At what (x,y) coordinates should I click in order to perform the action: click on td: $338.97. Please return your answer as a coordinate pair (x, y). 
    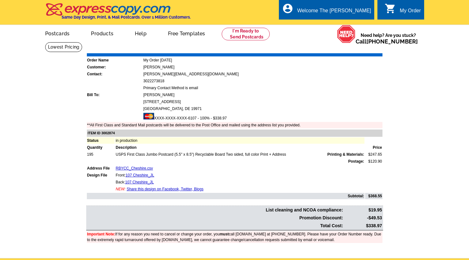
    Looking at the image, I should click on (363, 226).